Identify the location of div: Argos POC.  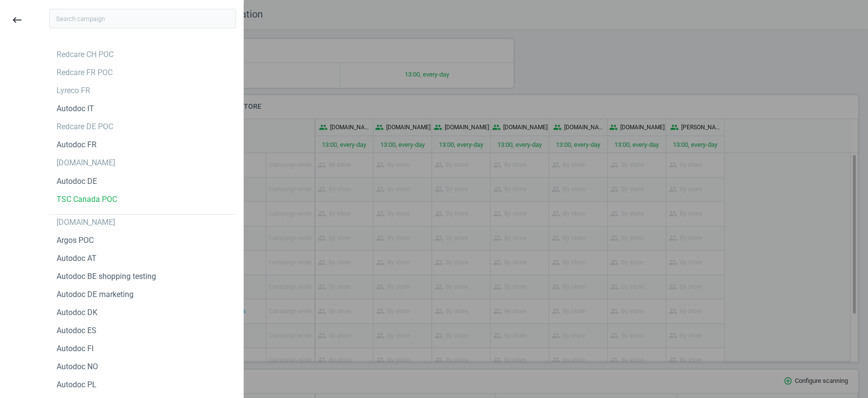
(75, 240).